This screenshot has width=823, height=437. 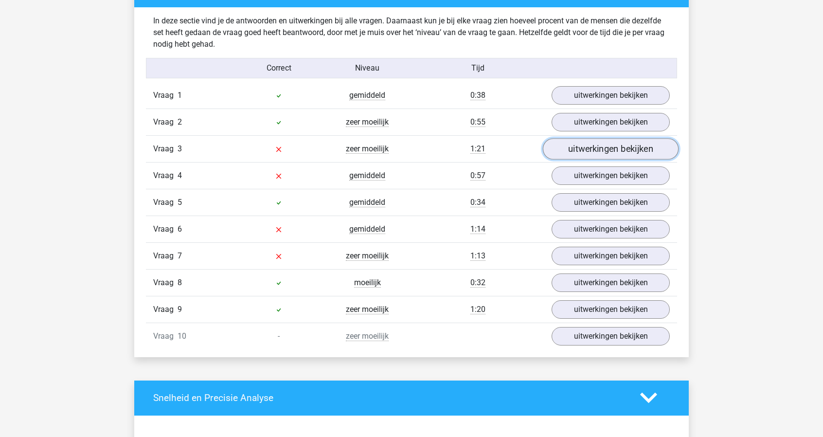 What do you see at coordinates (179, 229) in the screenshot?
I see `span: 6` at bounding box center [179, 229].